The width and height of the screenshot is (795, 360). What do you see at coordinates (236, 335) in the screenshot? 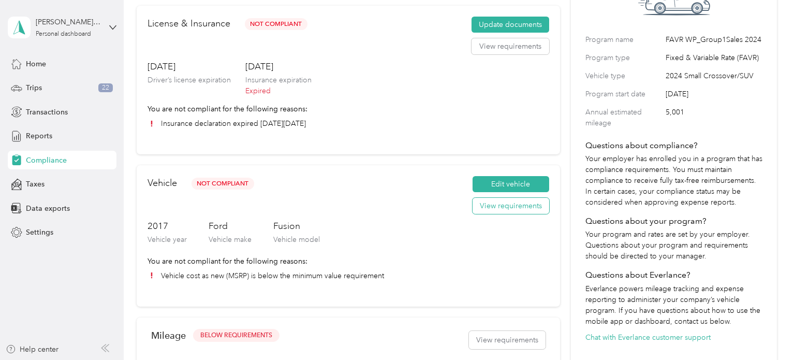
I see `button: BELOW REQUIREMENTS` at bounding box center [236, 335].